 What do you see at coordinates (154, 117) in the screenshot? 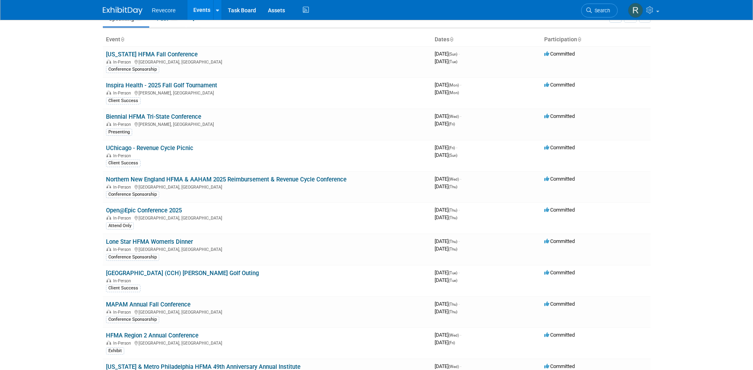
I see `a: Biennial HFMA Tri-State Conference` at bounding box center [154, 117].